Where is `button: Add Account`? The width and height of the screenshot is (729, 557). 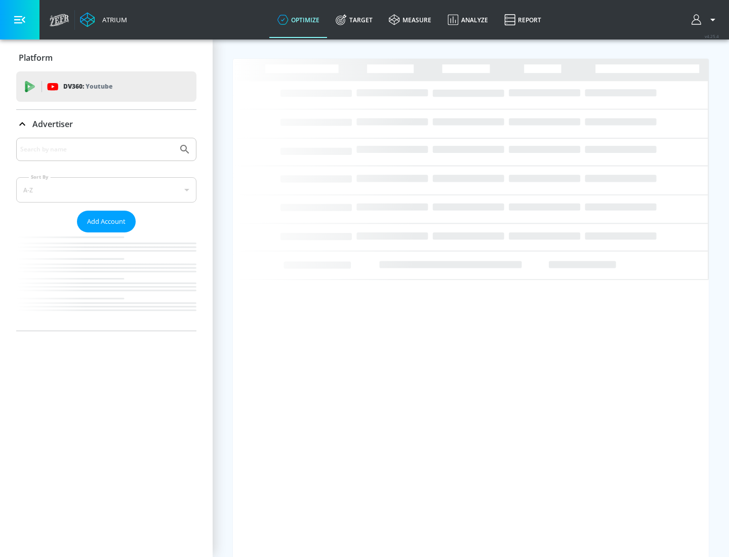 button: Add Account is located at coordinates (106, 221).